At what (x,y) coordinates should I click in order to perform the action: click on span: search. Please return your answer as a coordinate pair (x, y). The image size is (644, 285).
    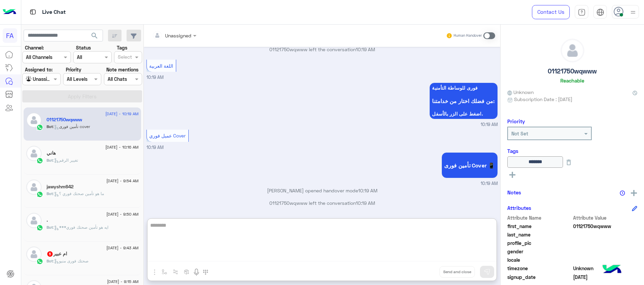
    Looking at the image, I should click on (94, 36).